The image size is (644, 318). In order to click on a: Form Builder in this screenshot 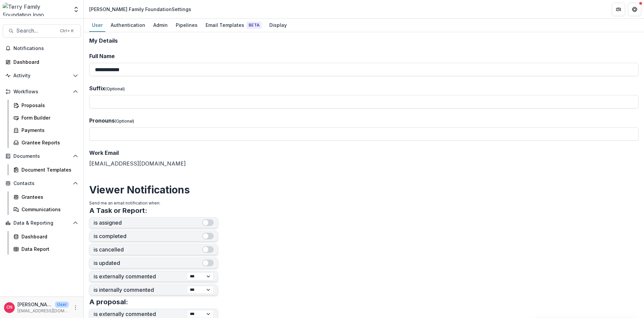, I will do `click(46, 118)`.